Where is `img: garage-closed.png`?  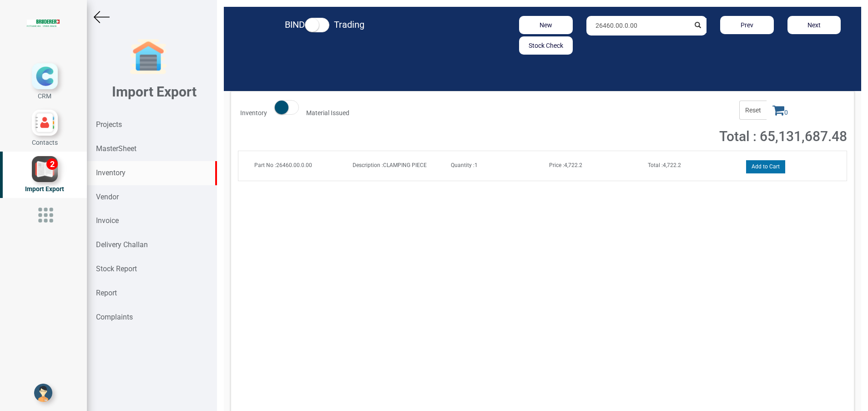
img: garage-closed.png is located at coordinates (148, 57).